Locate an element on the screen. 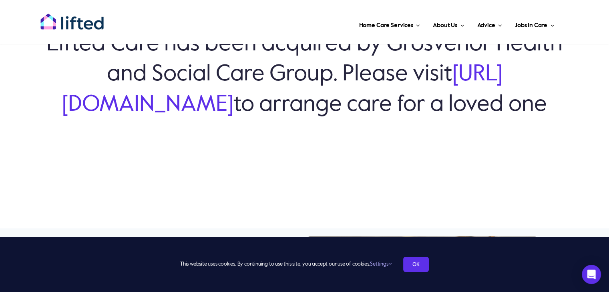  span: This website uses cookies. By continuing to use this site, you accept our use of cookies. is located at coordinates (285, 265).